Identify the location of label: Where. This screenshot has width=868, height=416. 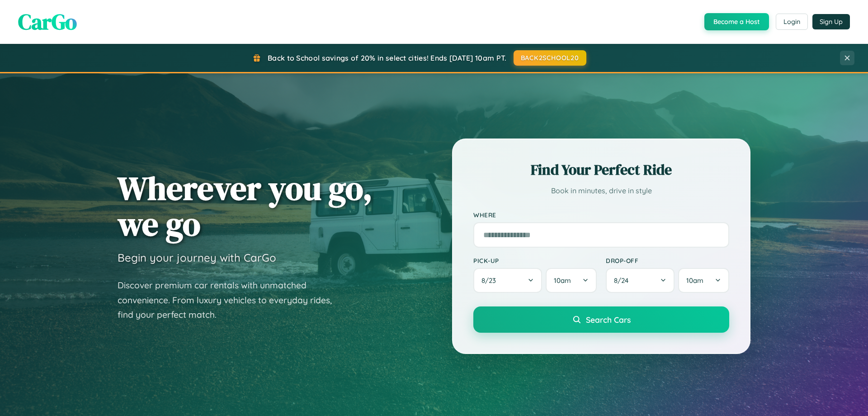
(601, 214).